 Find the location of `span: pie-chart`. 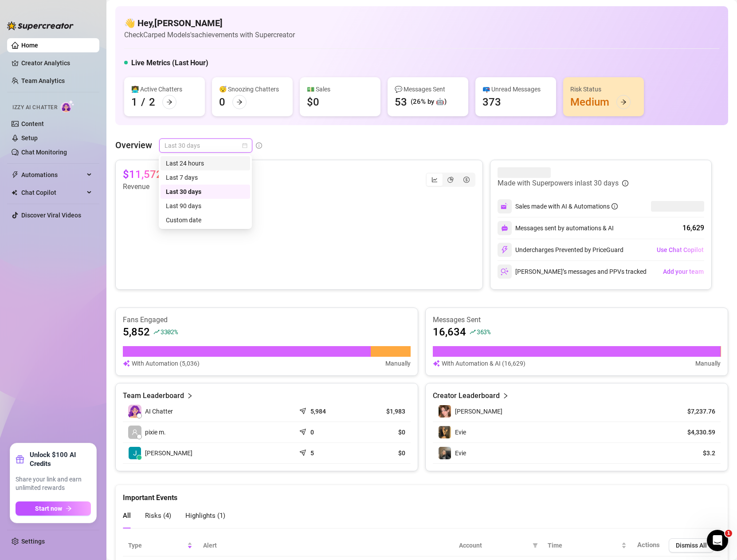

span: pie-chart is located at coordinates (450, 180).